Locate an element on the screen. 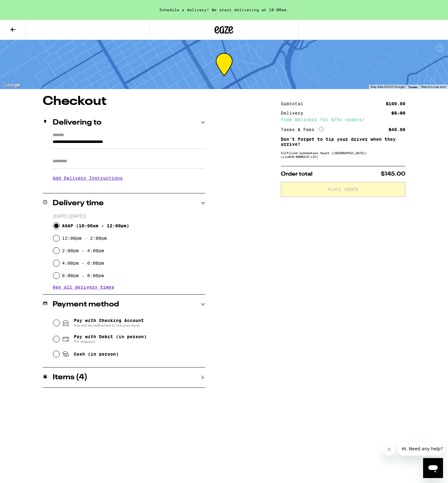 Image resolution: width=448 pixels, height=483 pixels. span: You will be redirected to link your bank is located at coordinates (109, 325).